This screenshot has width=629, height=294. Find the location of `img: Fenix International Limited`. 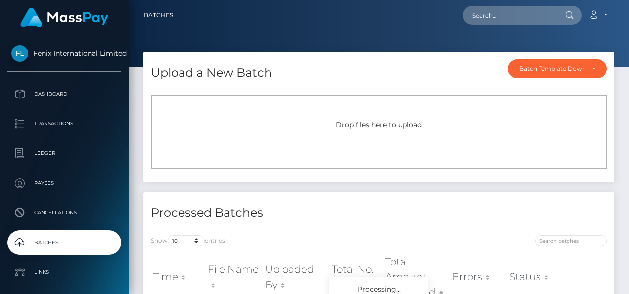

img: Fenix International Limited is located at coordinates (20, 53).